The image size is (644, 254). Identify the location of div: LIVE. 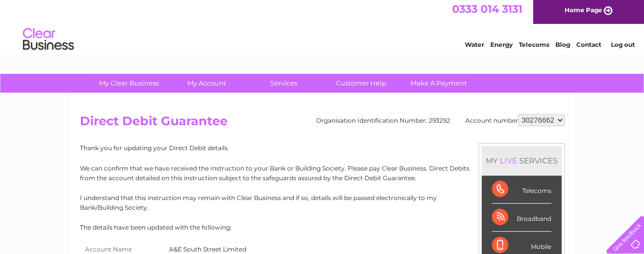
(509, 160).